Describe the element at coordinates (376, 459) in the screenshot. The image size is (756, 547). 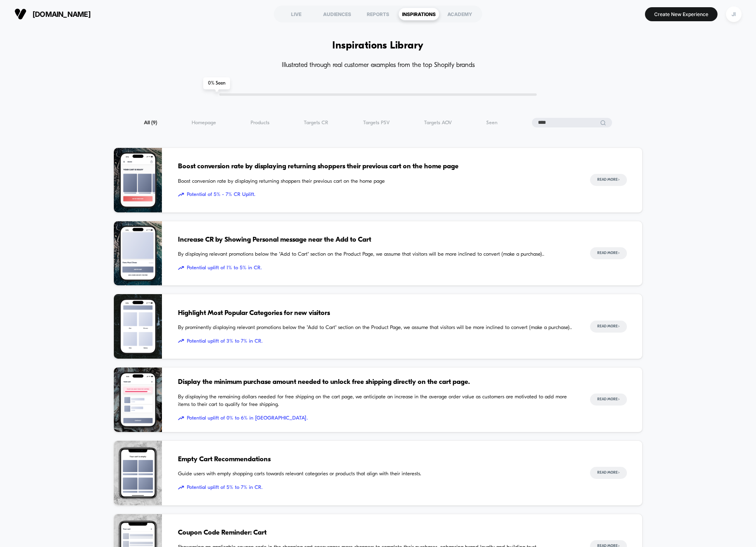
I see `span: Empty Cart Recommendations` at that location.